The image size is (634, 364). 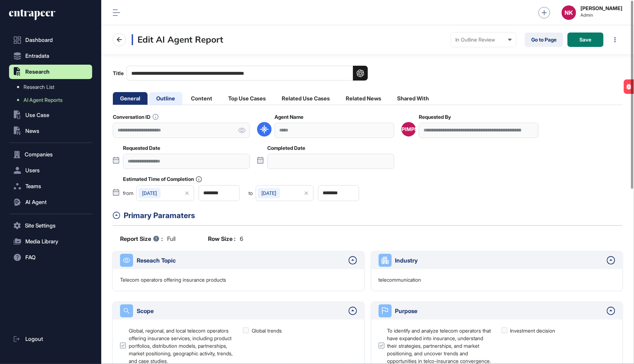 What do you see at coordinates (409, 129) in the screenshot?
I see `div: OPIMPM` at bounding box center [409, 129].